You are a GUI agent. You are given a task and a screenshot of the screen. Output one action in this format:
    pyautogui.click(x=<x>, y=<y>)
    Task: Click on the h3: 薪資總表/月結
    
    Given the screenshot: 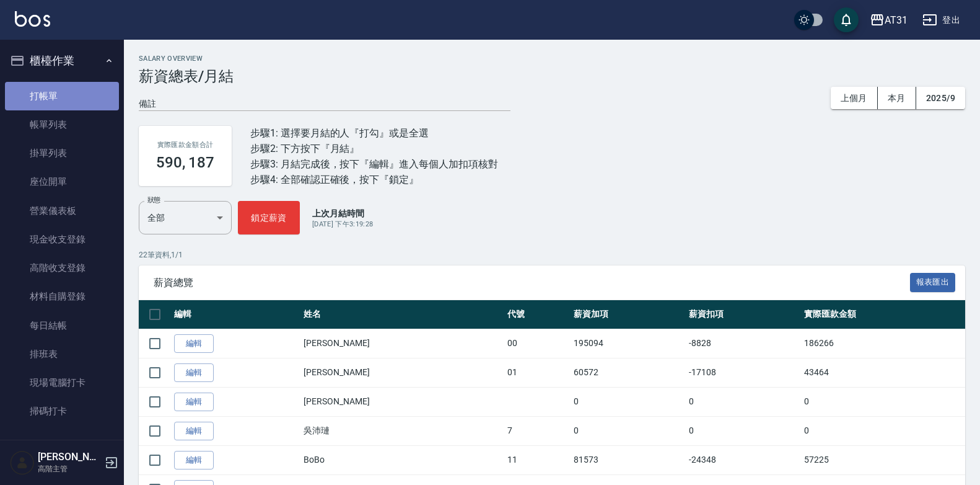 What is the action you would take?
    pyautogui.click(x=552, y=76)
    